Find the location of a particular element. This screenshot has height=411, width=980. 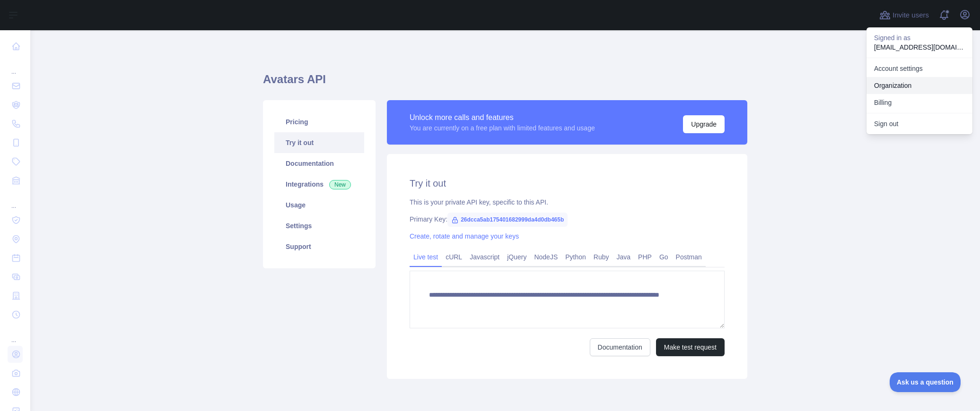

a: Javascript is located at coordinates (485, 257).